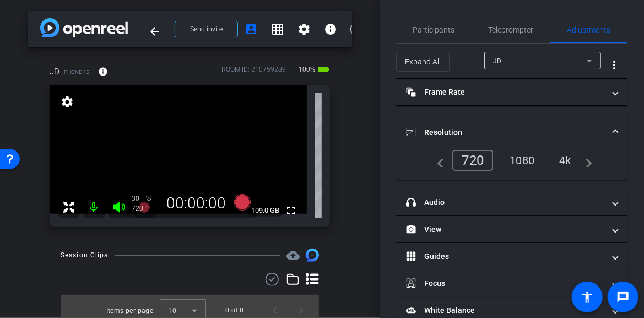  I want to click on div: 4k, so click(565, 160).